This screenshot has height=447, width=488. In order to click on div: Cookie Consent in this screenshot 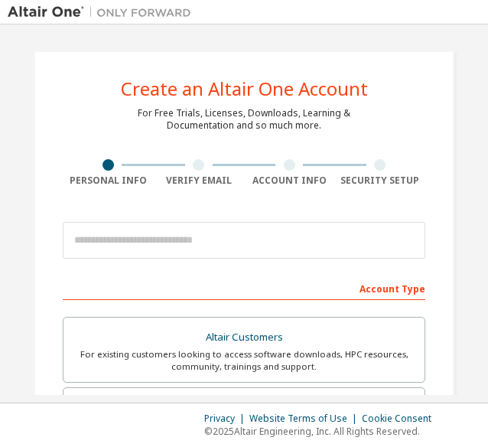, I will do `click(401, 419)`.